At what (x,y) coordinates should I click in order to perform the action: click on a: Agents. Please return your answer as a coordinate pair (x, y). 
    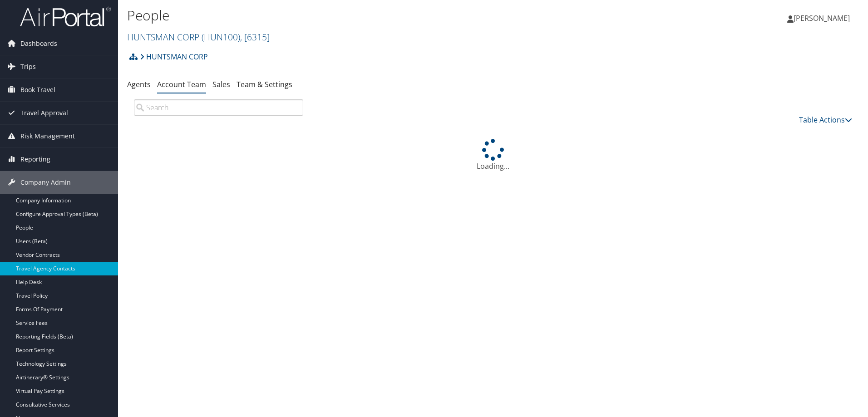
    Looking at the image, I should click on (139, 84).